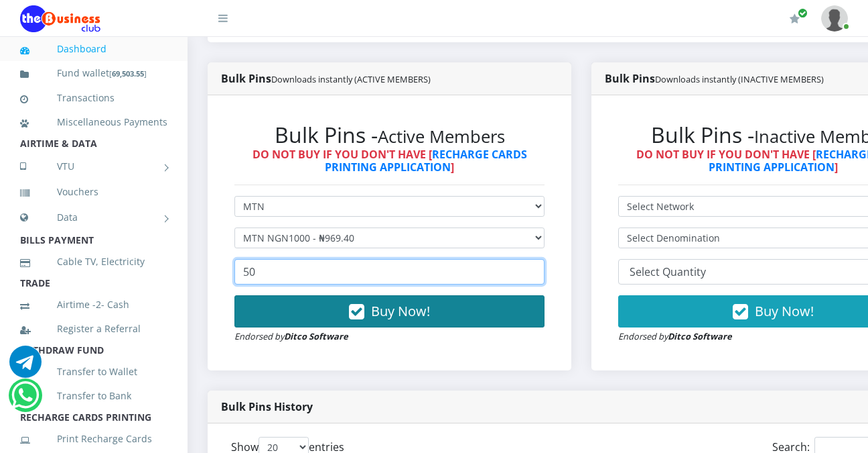  Describe the element at coordinates (94, 395) in the screenshot. I see `a: Transfer to Bank` at that location.